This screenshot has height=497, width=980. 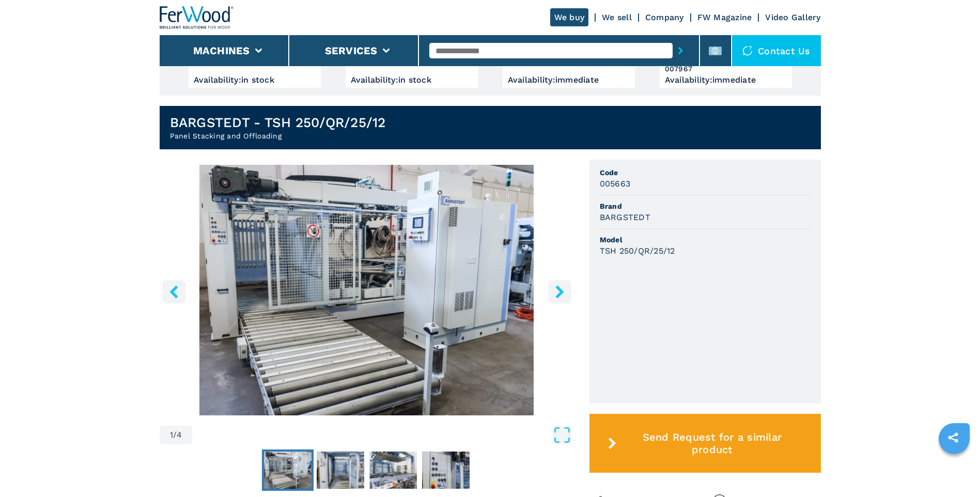 What do you see at coordinates (705, 444) in the screenshot?
I see `button: Send Request for a similar product` at bounding box center [705, 444].